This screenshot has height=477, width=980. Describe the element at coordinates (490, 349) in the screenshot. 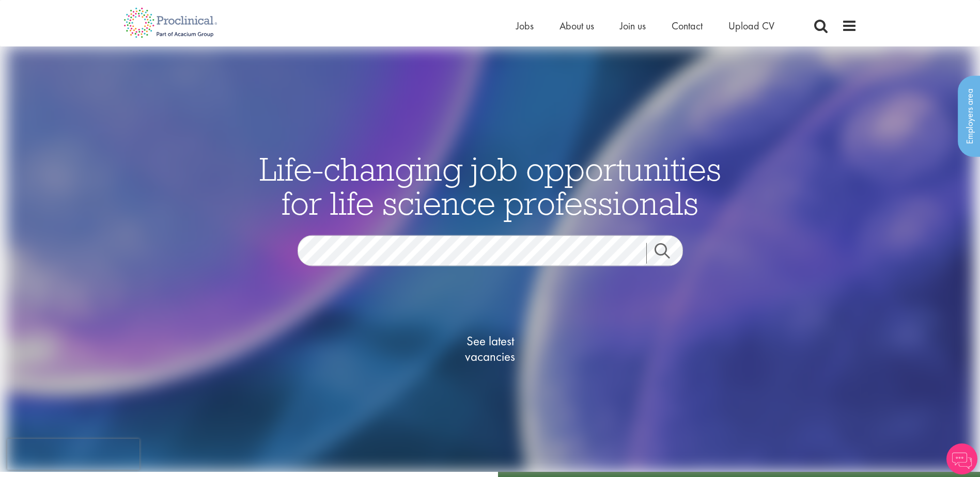

I see `a: See latestvacancies` at that location.